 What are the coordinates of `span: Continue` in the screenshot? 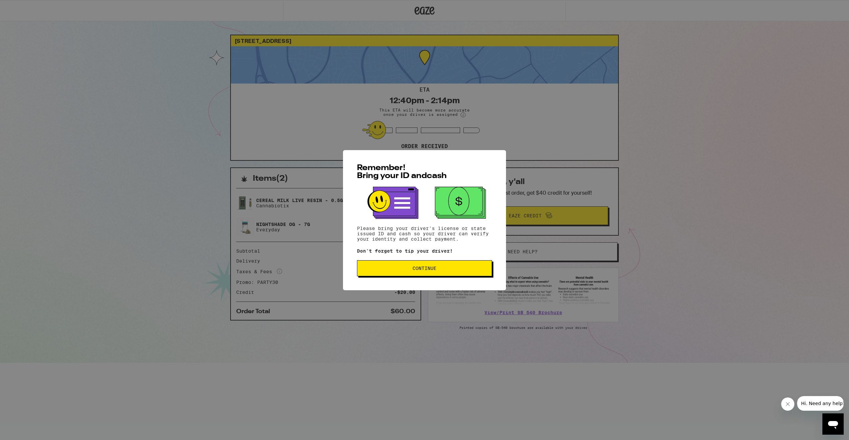 It's located at (425, 268).